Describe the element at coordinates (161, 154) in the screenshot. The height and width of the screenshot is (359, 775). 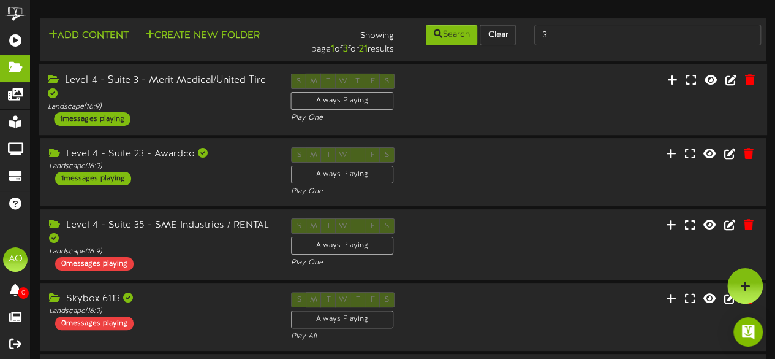
I see `div: Level 4 - Suite 23 - Awardco` at that location.